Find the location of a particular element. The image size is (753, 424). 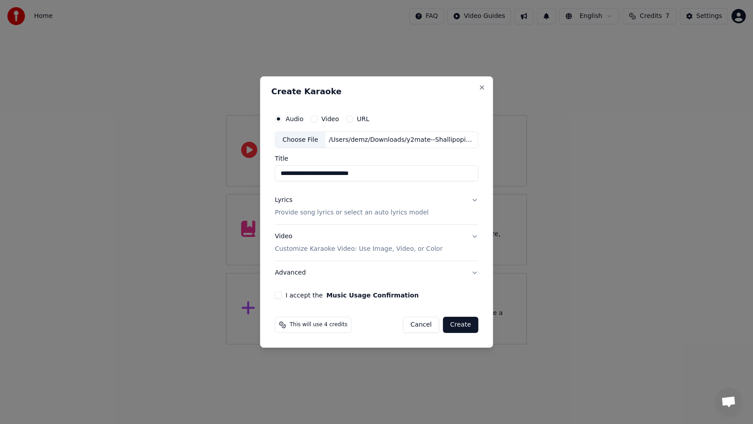

button: Cancel is located at coordinates (421, 325).